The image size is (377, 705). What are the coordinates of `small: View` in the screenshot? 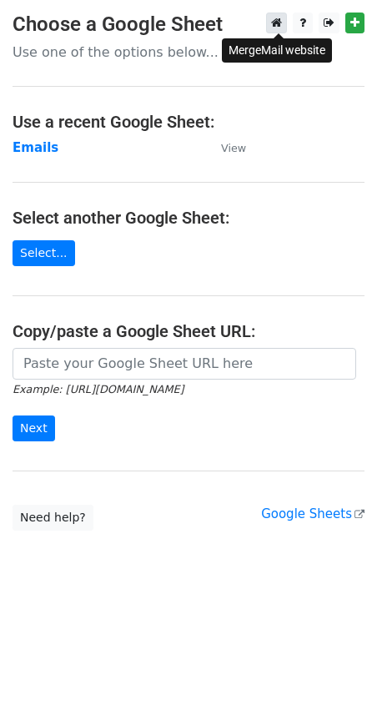 It's located at (233, 148).